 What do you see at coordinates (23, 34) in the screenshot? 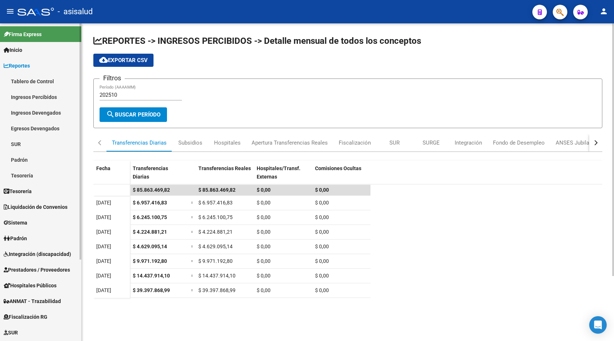
I see `span: Firma Express` at bounding box center [23, 34].